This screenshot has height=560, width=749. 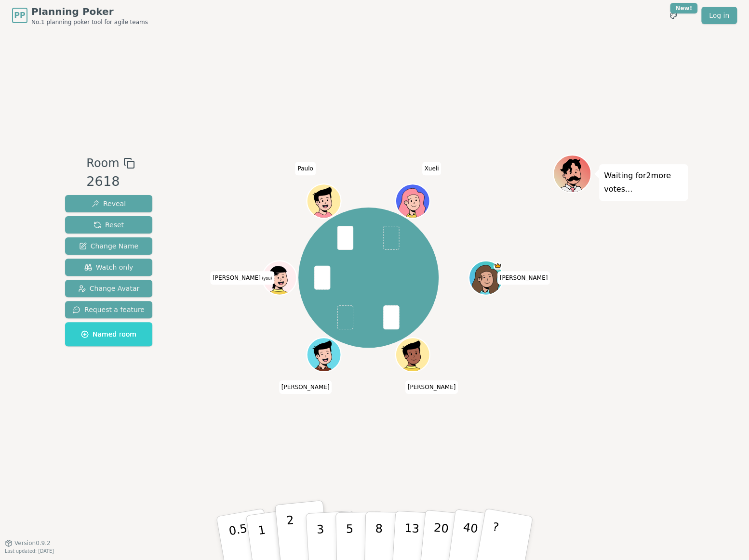 I want to click on div: 2618, so click(x=110, y=182).